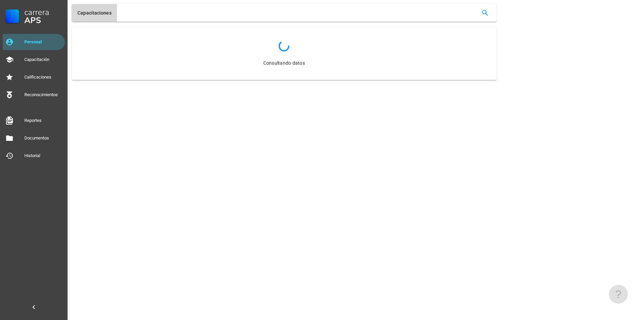  Describe the element at coordinates (43, 60) in the screenshot. I see `div: Capacitación` at that location.